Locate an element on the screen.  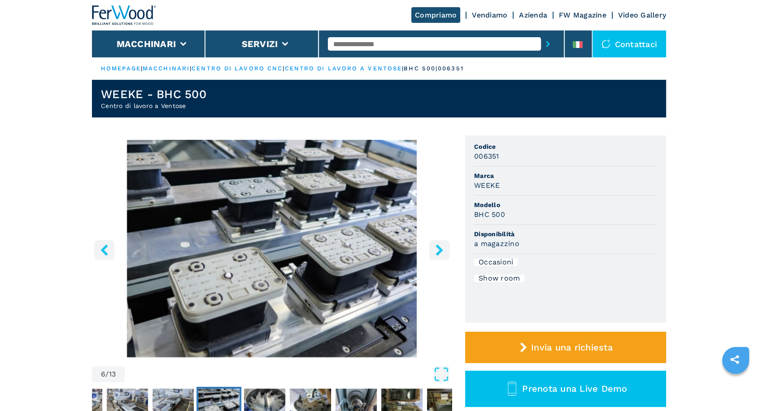
div: Show room is located at coordinates (499, 279).